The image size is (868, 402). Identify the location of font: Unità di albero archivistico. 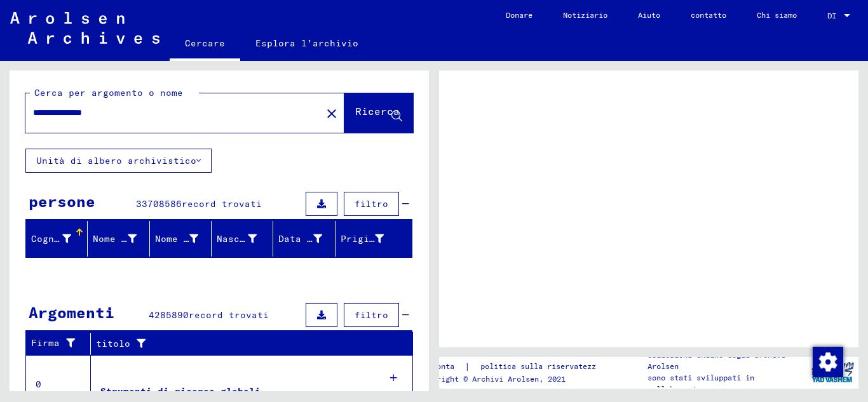
(116, 161).